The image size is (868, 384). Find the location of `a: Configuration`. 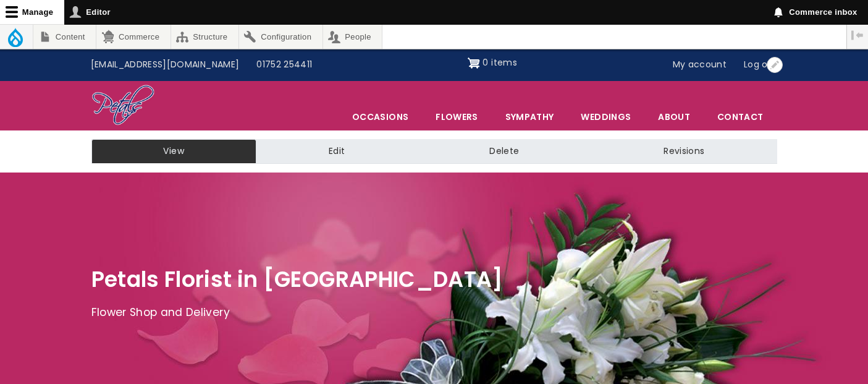

a: Configuration is located at coordinates (280, 36).